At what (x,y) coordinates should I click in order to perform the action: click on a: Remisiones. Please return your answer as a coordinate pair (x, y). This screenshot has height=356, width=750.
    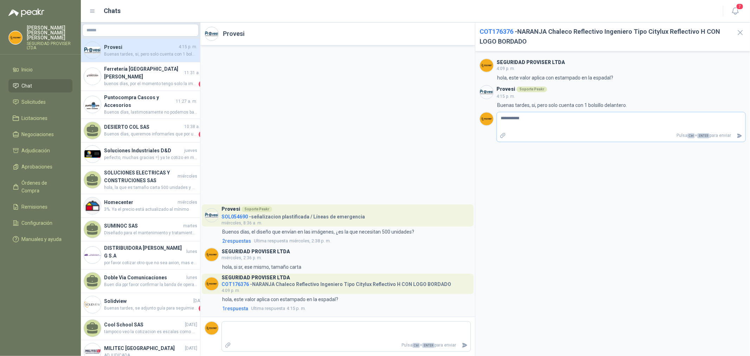
    Looking at the image, I should click on (40, 207).